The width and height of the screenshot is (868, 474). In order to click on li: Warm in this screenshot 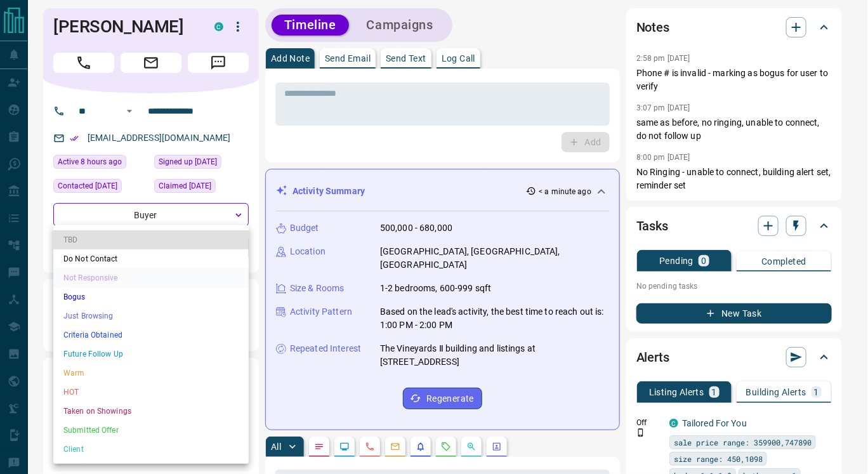, I will do `click(151, 373)`.